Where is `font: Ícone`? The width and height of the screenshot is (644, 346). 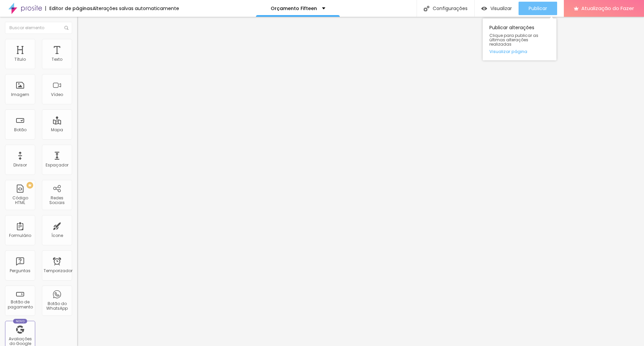
font: Ícone is located at coordinates (57, 236).